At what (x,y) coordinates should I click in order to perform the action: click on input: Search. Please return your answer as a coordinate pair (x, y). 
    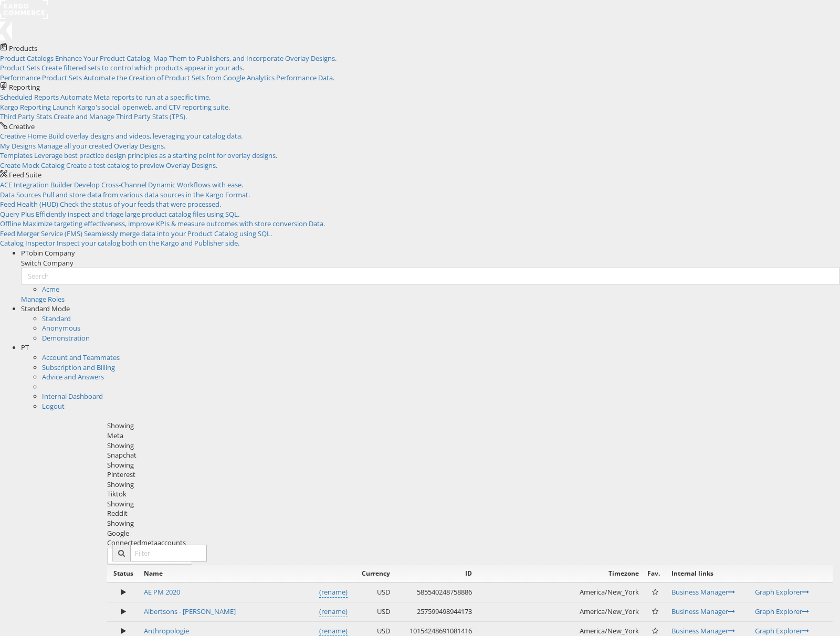
    Looking at the image, I should click on (430, 276).